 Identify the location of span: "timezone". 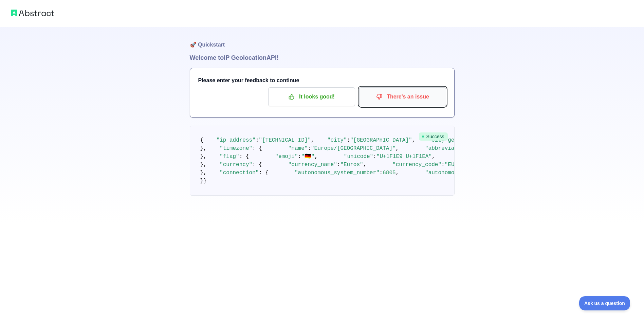
(236, 148).